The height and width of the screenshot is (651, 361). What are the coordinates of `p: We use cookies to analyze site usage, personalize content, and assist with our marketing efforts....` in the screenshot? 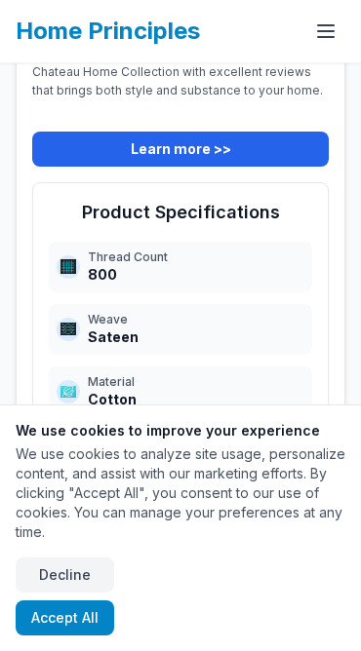 It's located at (180, 493).